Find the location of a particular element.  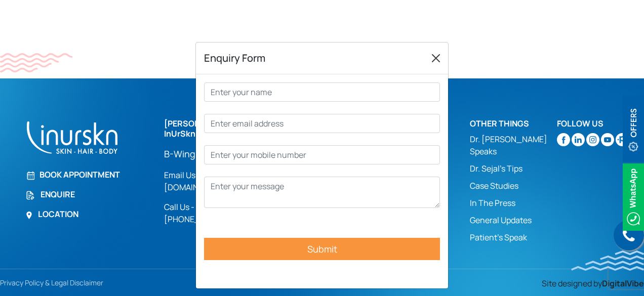

input: Enter your name is located at coordinates (322, 92).